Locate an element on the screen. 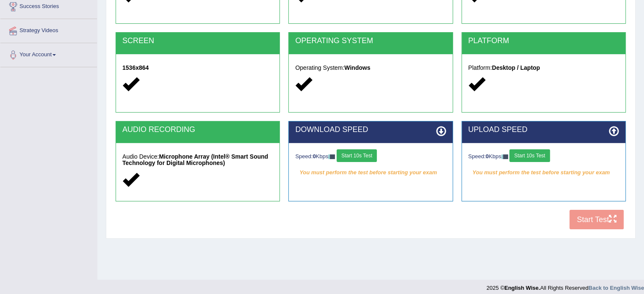  h5: Operating System: is located at coordinates (371, 68).